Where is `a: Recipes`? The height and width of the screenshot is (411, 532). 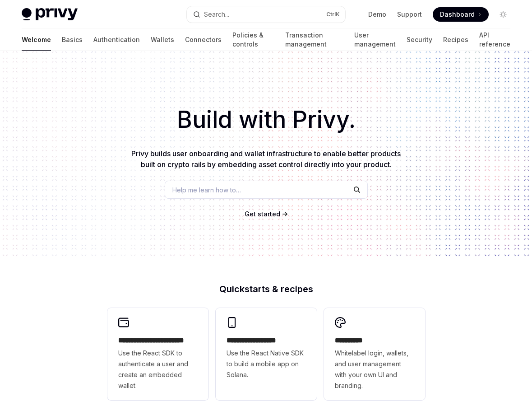
a: Recipes is located at coordinates (456, 40).